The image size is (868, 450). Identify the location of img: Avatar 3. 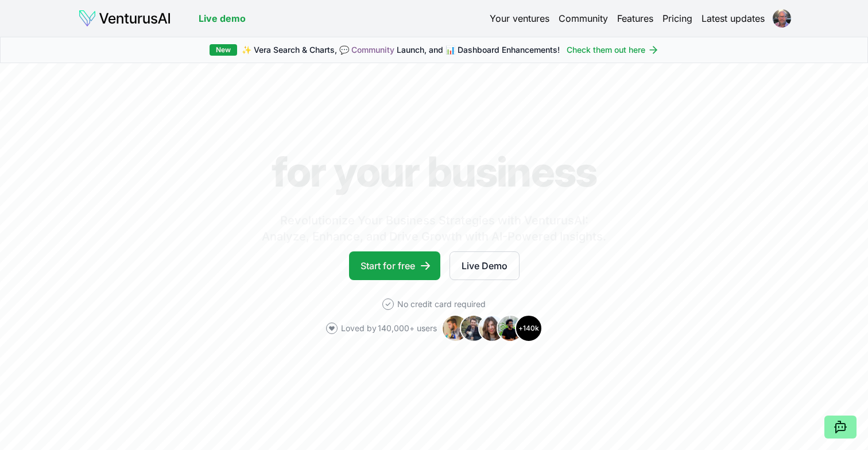
(492, 328).